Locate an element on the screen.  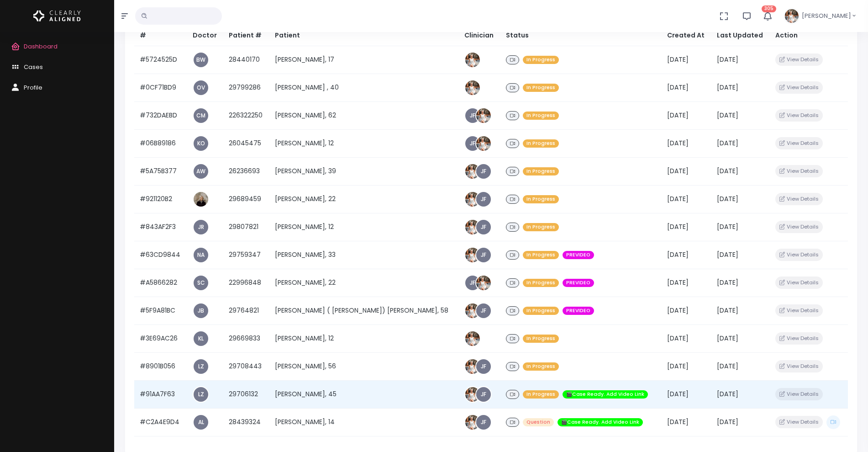
span: Profile is located at coordinates (33, 88).